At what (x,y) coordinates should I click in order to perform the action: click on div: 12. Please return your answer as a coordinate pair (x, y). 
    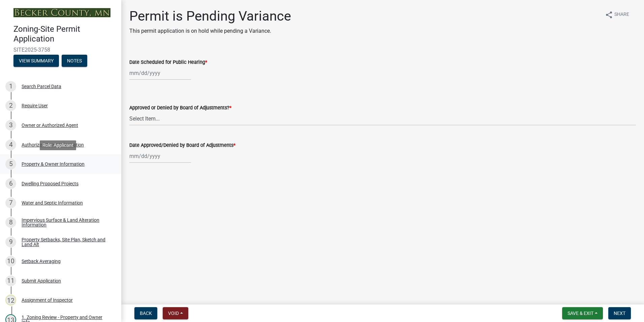
    Looking at the image, I should click on (11, 300).